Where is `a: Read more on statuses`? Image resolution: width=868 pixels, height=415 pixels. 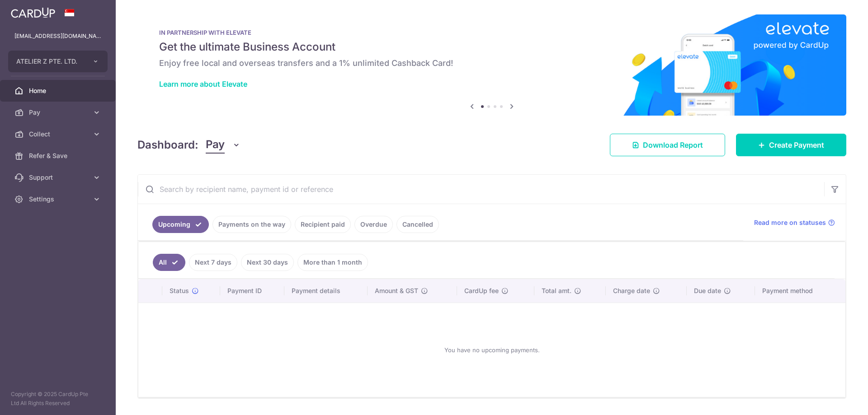
a: Read more on statuses is located at coordinates (794, 223).